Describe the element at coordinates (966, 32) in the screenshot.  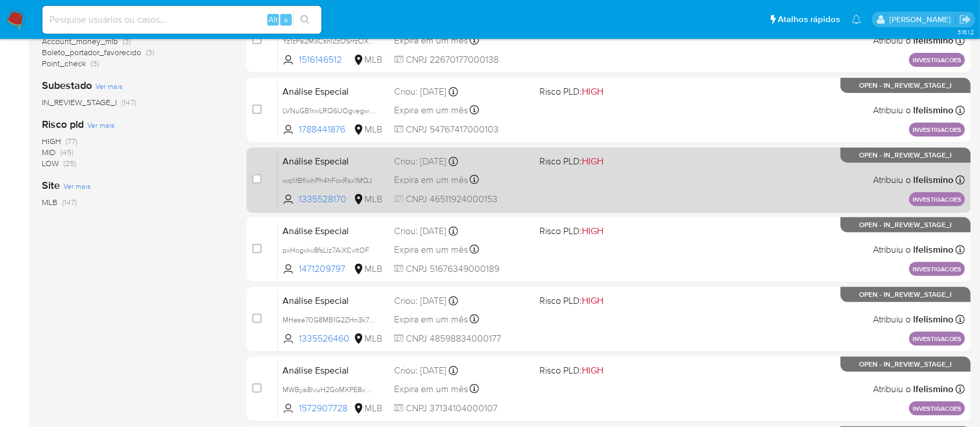
I see `span: 3.161.2` at that location.